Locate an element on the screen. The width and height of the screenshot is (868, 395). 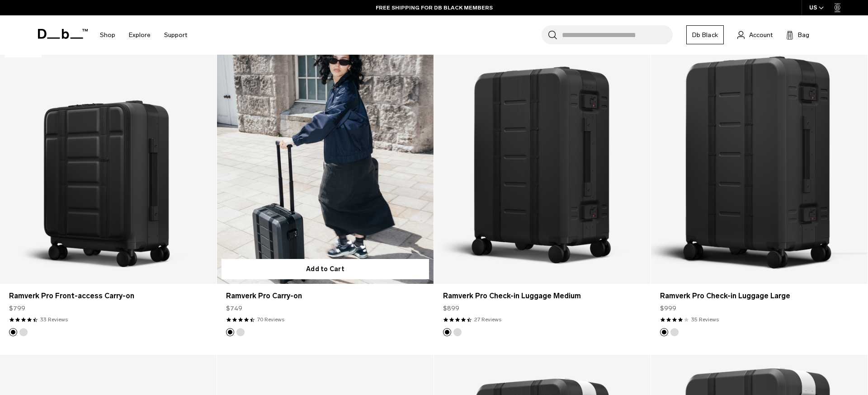
a: Support is located at coordinates (175, 35).